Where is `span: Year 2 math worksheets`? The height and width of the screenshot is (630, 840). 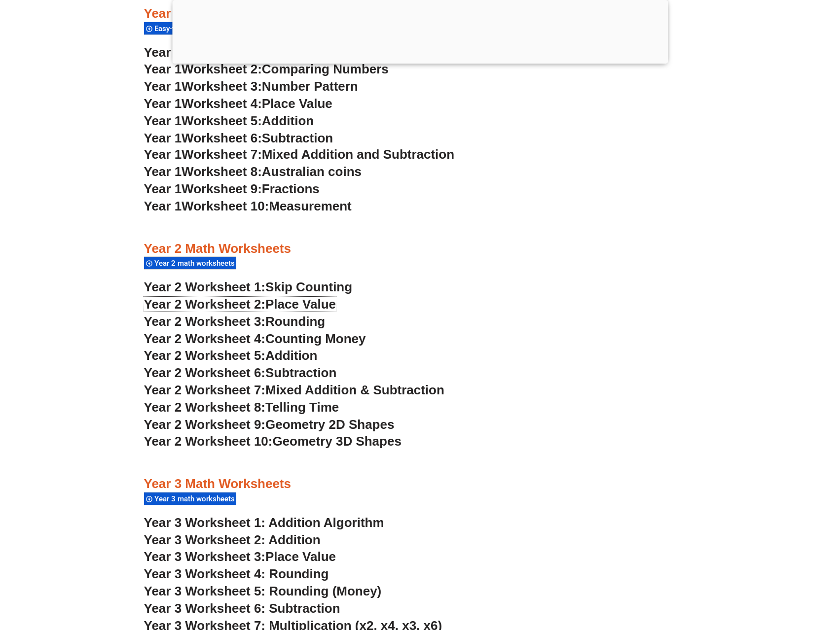 span: Year 2 math worksheets is located at coordinates (195, 263).